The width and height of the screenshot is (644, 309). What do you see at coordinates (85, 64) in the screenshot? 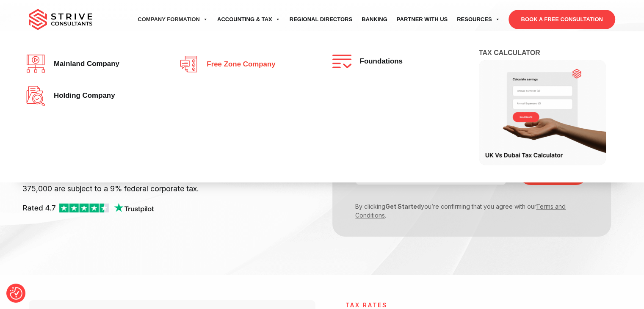
I see `span: Mainland company` at bounding box center [85, 64].